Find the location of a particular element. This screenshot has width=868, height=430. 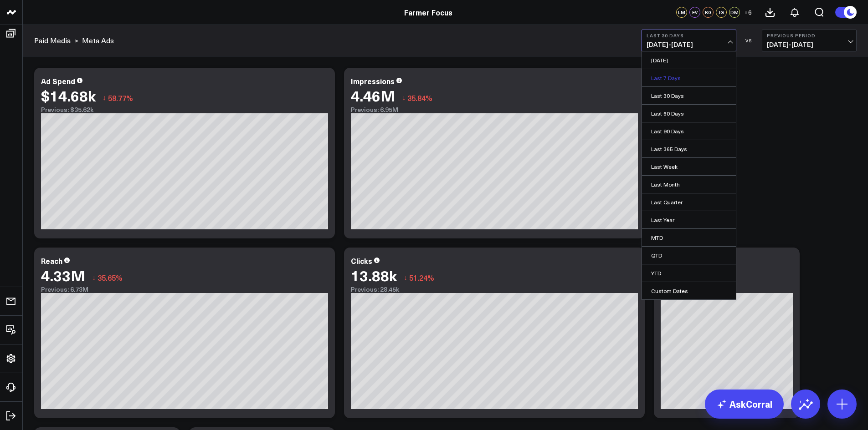

span: 51.24% is located at coordinates (421, 278).